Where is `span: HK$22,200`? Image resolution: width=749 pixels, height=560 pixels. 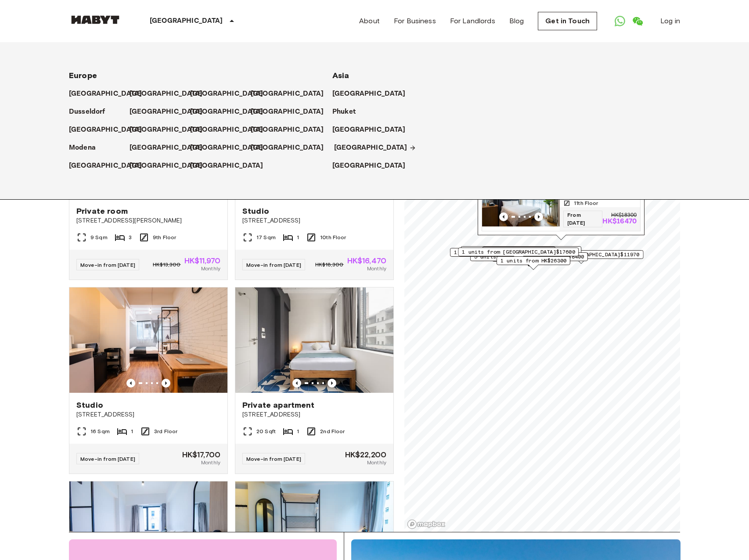 span: HK$22,200 is located at coordinates (366, 455).